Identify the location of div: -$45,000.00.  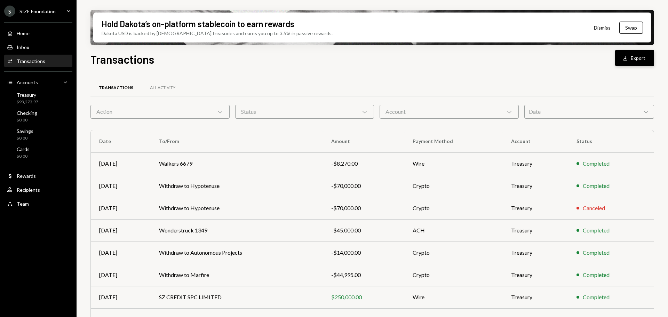
(364, 230).